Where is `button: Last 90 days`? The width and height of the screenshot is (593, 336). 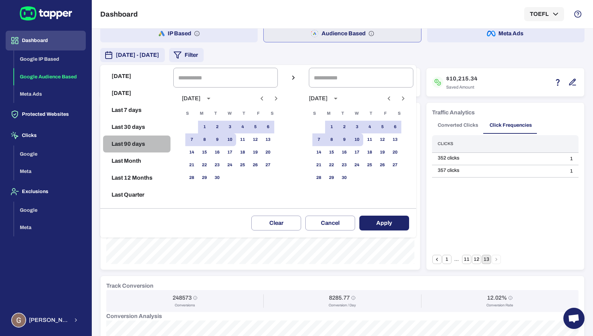 button: Last 90 days is located at coordinates (137, 144).